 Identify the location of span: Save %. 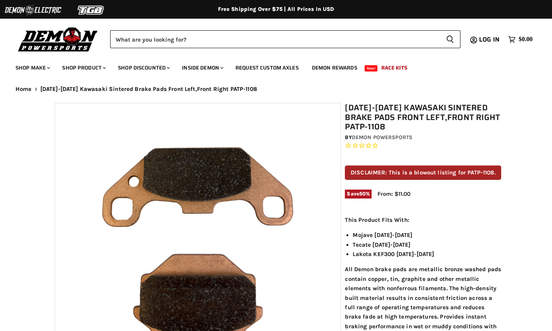
(358, 194).